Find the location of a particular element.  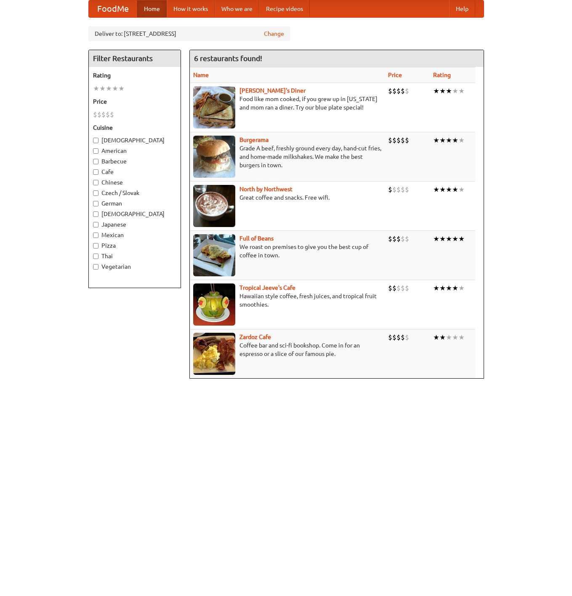

h4: Filter Restaurants is located at coordinates (135, 59).